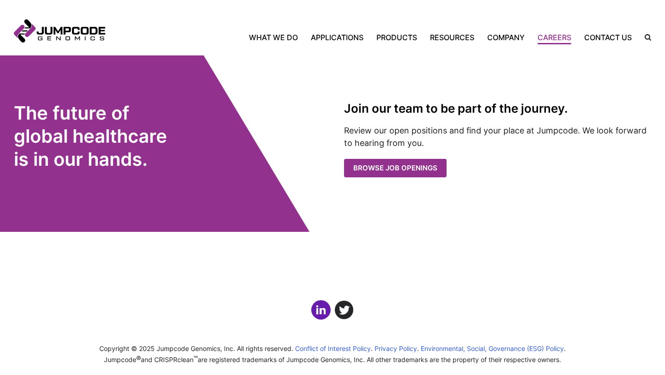 This screenshot has height=375, width=665. What do you see at coordinates (277, 37) in the screenshot?
I see `a: What We Do` at bounding box center [277, 37].